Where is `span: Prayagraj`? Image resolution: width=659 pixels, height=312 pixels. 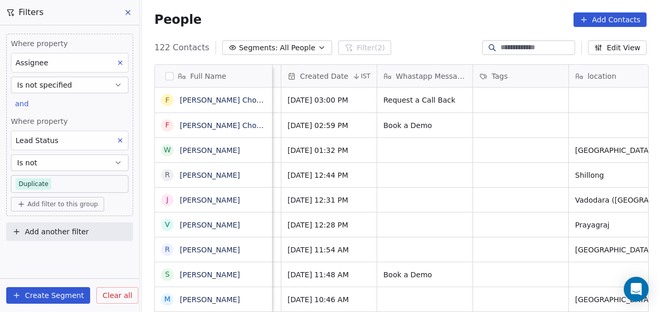
span: Prayagraj is located at coordinates (617, 225).